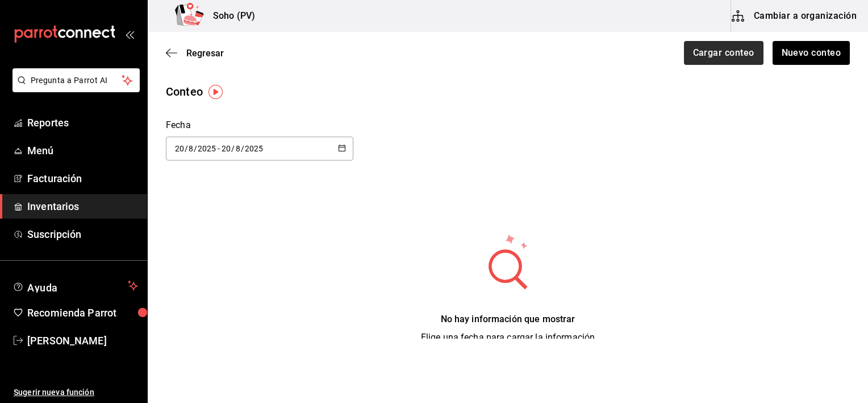 Image resolution: width=868 pixels, height=403 pixels. I want to click on div: Fecha, so click(260, 125).